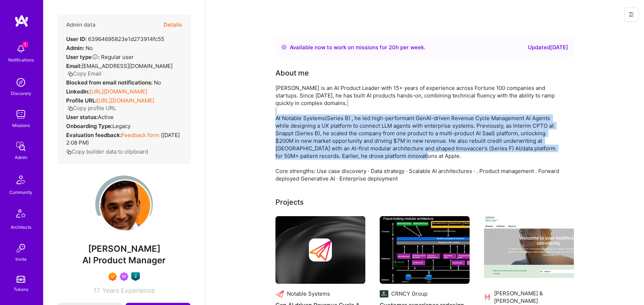 The height and width of the screenshot is (305, 644). What do you see at coordinates (21, 289) in the screenshot?
I see `div: Tokens` at bounding box center [21, 289].